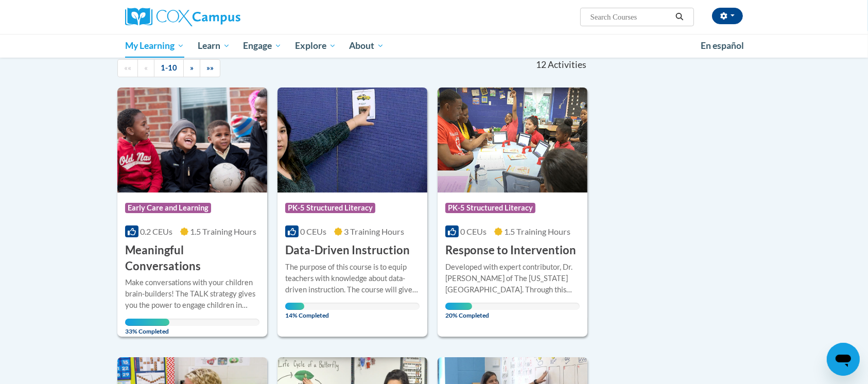 The image size is (868, 384). Describe the element at coordinates (630, 17) in the screenshot. I see `input: Search Courses` at that location.